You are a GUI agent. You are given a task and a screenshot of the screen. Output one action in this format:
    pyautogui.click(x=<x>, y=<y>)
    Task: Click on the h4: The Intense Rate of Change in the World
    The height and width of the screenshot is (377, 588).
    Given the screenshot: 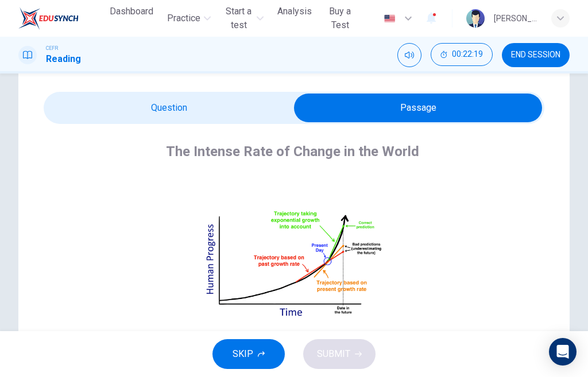 What is the action you would take?
    pyautogui.click(x=292, y=152)
    